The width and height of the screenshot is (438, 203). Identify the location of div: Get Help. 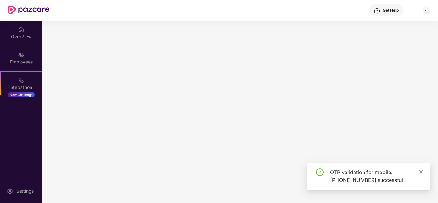
(390, 10).